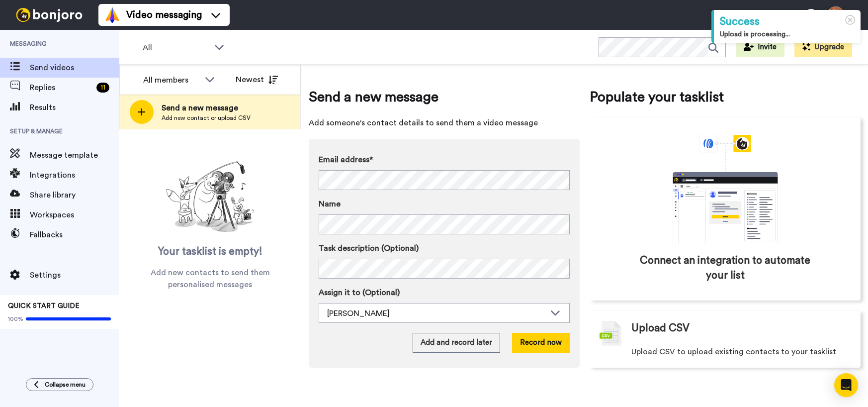 Image resolution: width=868 pixels, height=407 pixels. What do you see at coordinates (112, 15) in the screenshot?
I see `img: vm-color.svg` at bounding box center [112, 15].